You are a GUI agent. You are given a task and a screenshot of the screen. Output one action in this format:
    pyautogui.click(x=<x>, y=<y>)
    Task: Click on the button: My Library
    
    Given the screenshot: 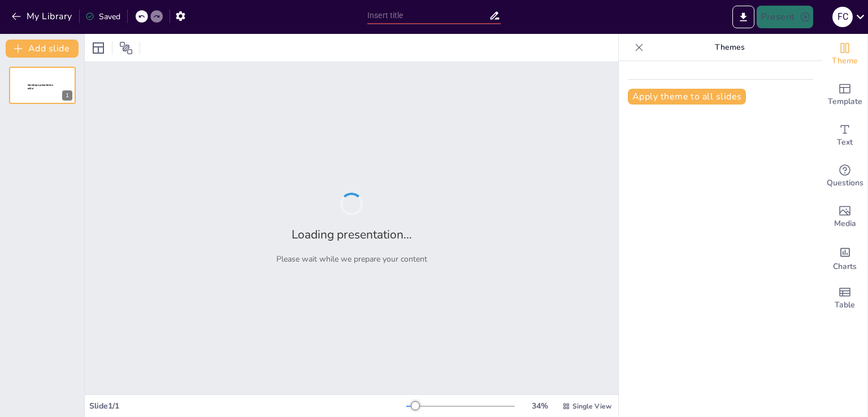 What is the action you would take?
    pyautogui.click(x=42, y=17)
    